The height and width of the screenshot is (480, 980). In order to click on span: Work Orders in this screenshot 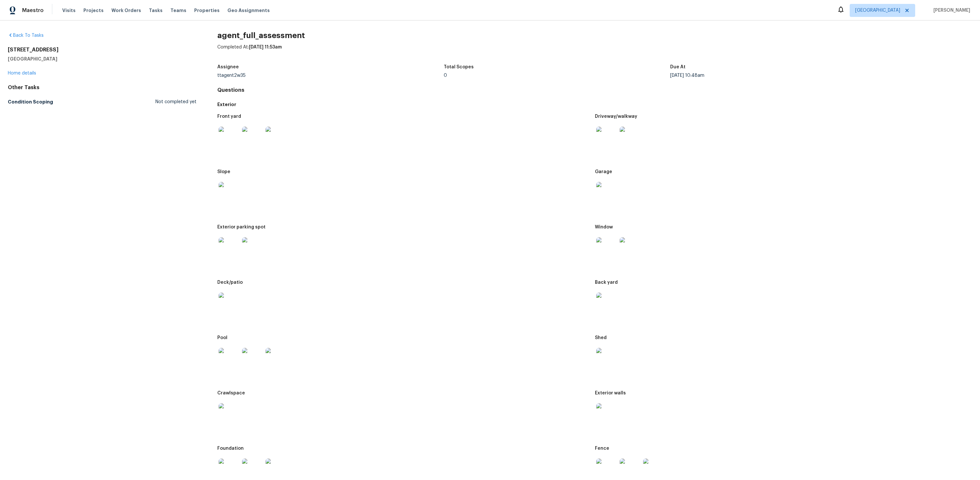, I will do `click(126, 10)`.